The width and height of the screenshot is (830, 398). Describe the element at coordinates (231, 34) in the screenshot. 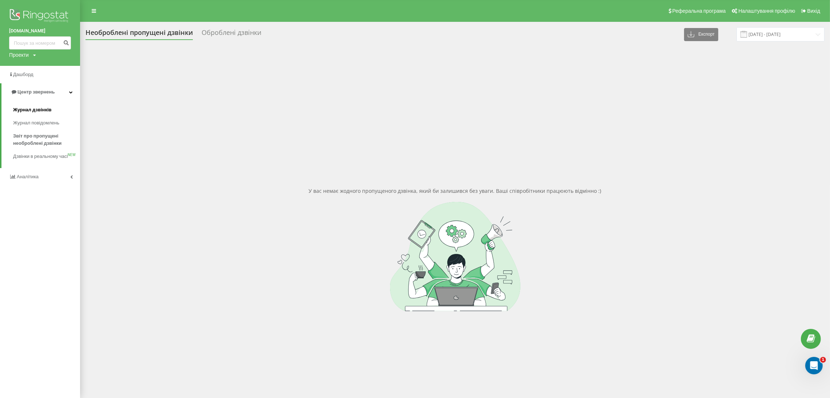

I see `div: Оброблені дзвінки` at that location.